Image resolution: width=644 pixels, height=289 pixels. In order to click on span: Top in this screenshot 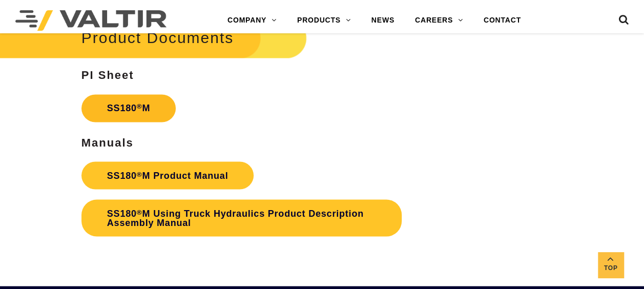, I will do `click(611, 268)`.